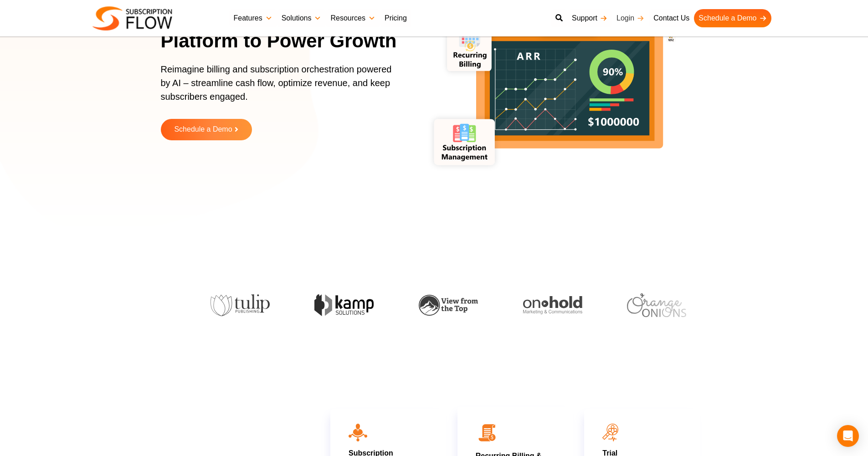  What do you see at coordinates (610, 432) in the screenshot?
I see `img: icon11` at bounding box center [610, 432].